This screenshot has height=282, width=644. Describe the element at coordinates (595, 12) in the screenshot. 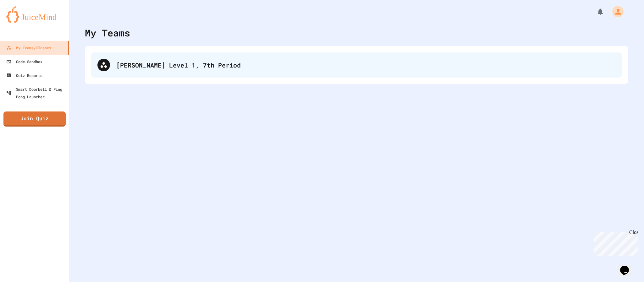

I see `div: My Notifications` at that location.